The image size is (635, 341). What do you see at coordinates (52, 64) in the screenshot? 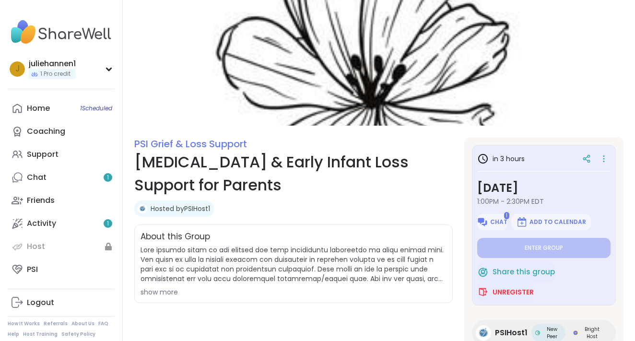
I see `div: juliehannen1` at bounding box center [52, 64].